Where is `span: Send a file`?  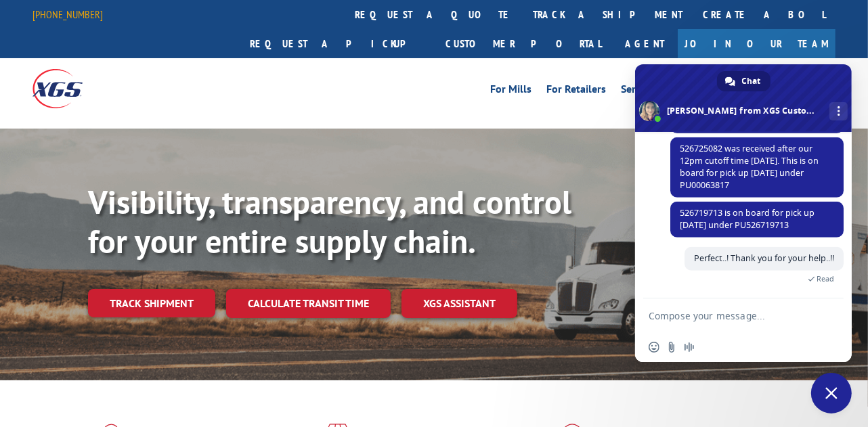 span: Send a file is located at coordinates (671, 347).